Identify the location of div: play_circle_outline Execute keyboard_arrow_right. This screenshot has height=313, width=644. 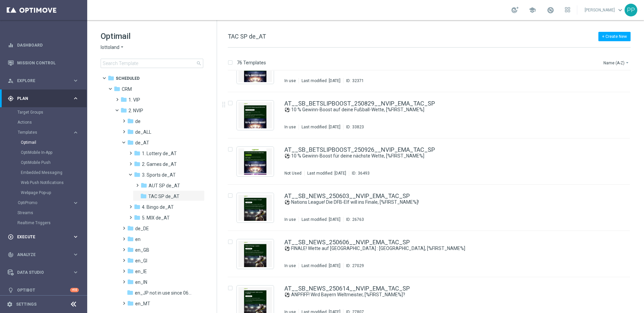
(43, 237).